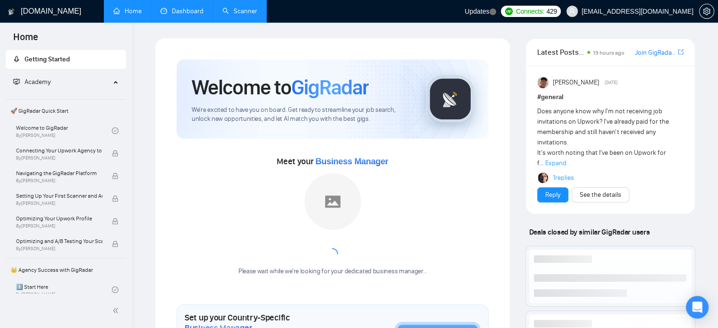  Describe the element at coordinates (332, 271) in the screenshot. I see `div: Please wait while we're looking for your dedicated business manager...` at that location.